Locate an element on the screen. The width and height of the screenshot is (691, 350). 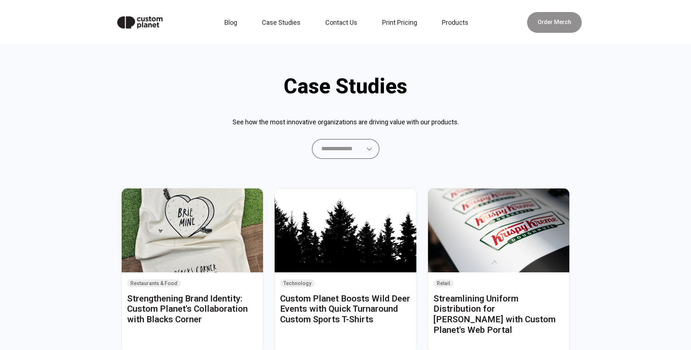
select: Select industry is located at coordinates (346, 149).